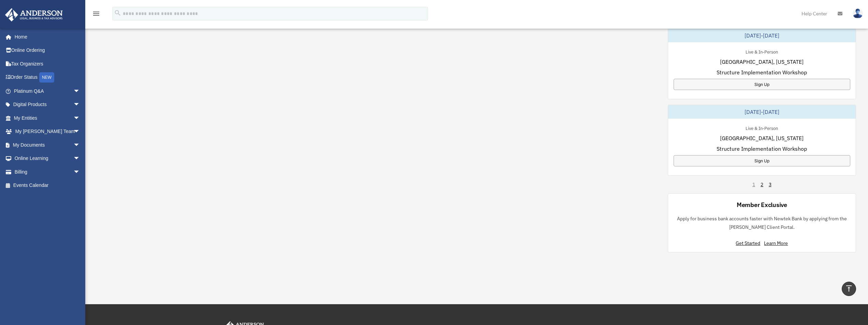  Describe the element at coordinates (47, 105) in the screenshot. I see `a: Digital Productsarrow_drop_down` at that location.